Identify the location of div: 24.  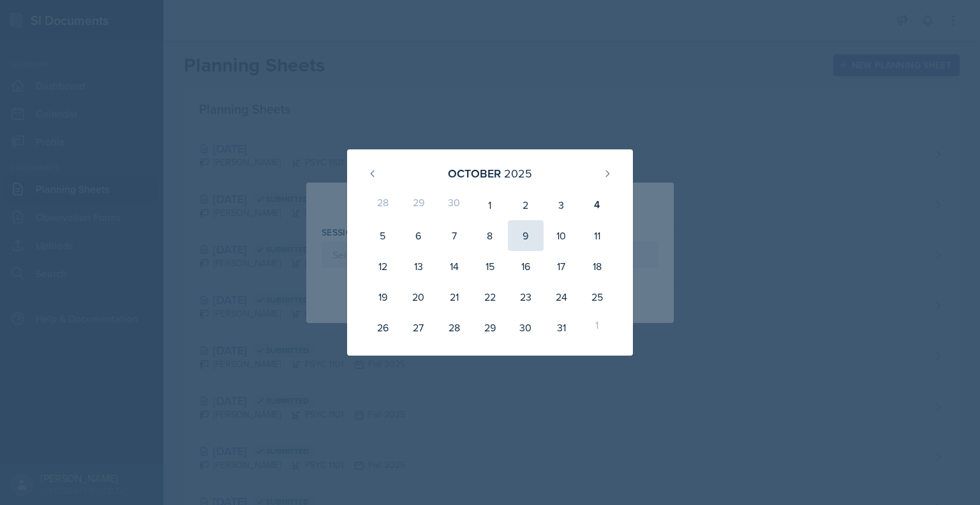
(561, 297).